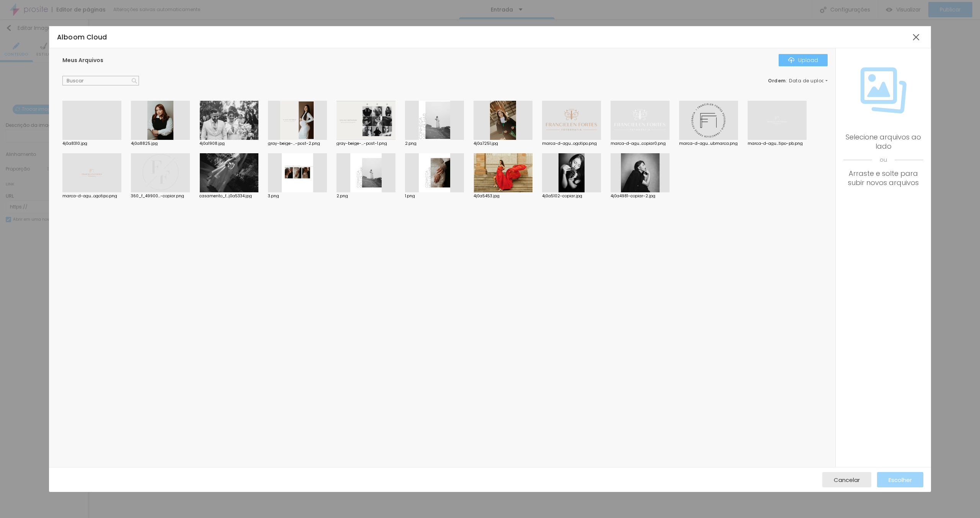  I want to click on button: Escolher, so click(900, 480).